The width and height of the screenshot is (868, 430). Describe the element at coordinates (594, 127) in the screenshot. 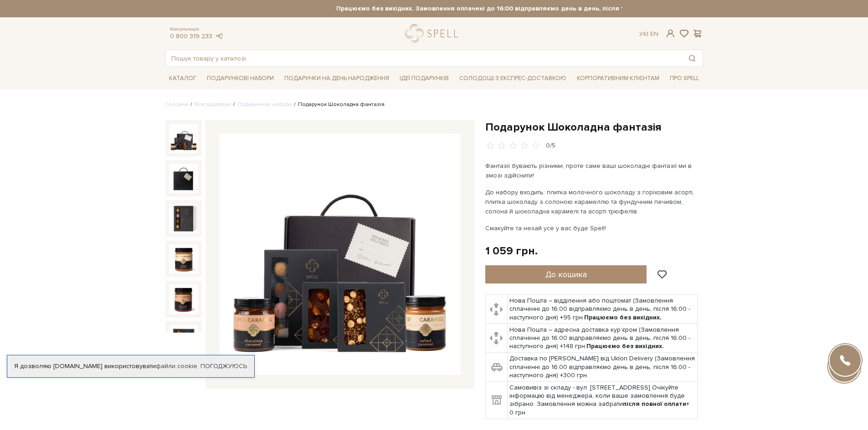

I see `h1: Подарунок Шоколадна фантазія` at that location.